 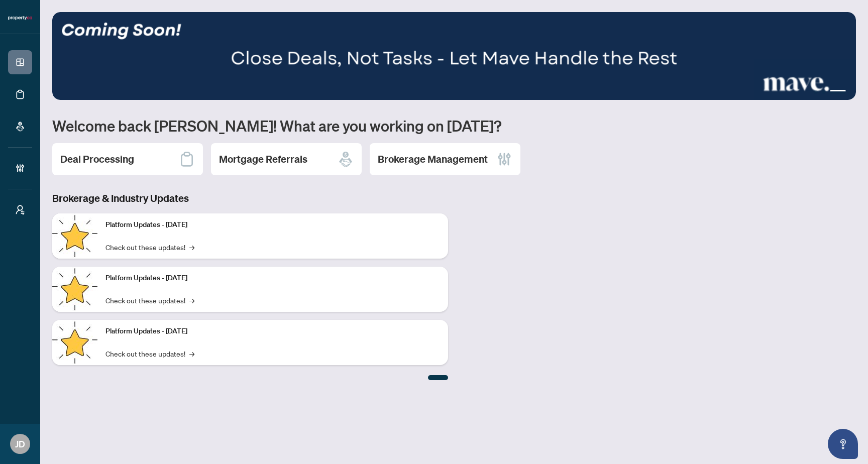 I want to click on img: logo, so click(x=20, y=18).